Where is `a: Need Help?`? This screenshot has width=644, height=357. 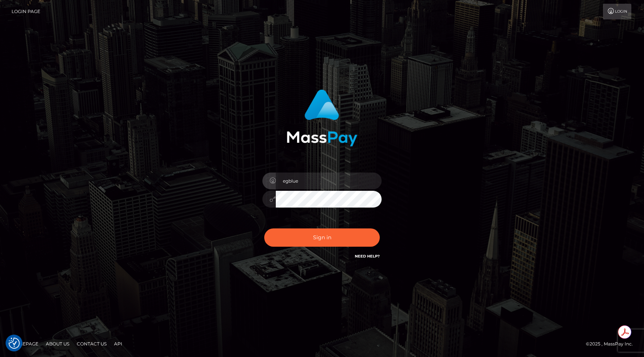
a: Need Help? is located at coordinates (367, 256).